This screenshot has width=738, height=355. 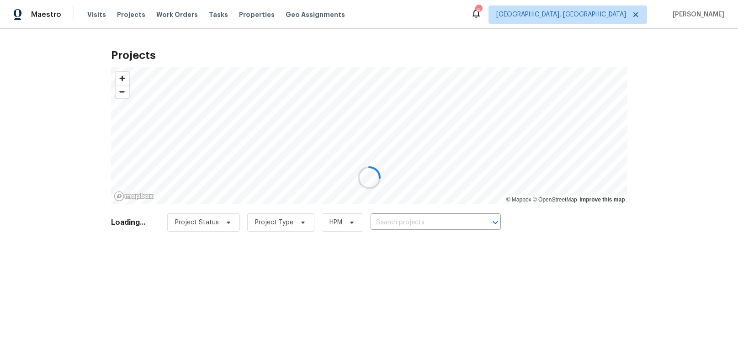 What do you see at coordinates (122, 78) in the screenshot?
I see `span: Zoom in` at bounding box center [122, 78].